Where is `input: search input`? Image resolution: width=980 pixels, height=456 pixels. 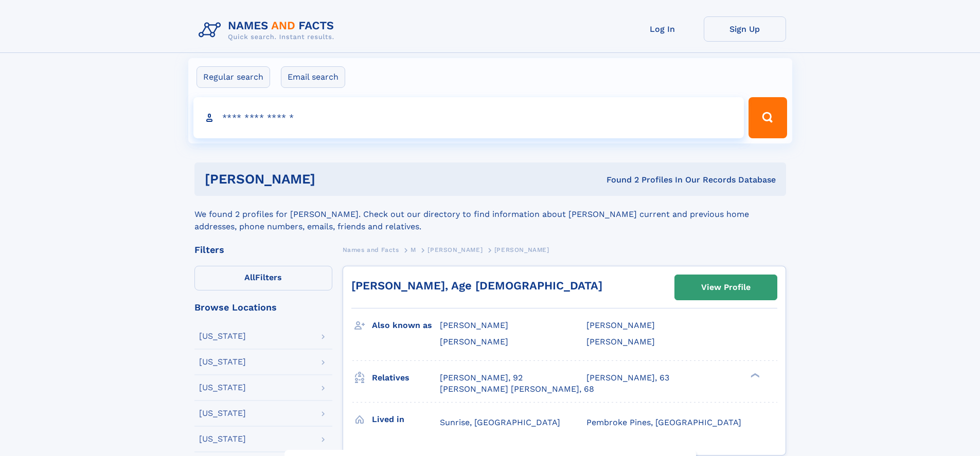
input: search input is located at coordinates (468, 118).